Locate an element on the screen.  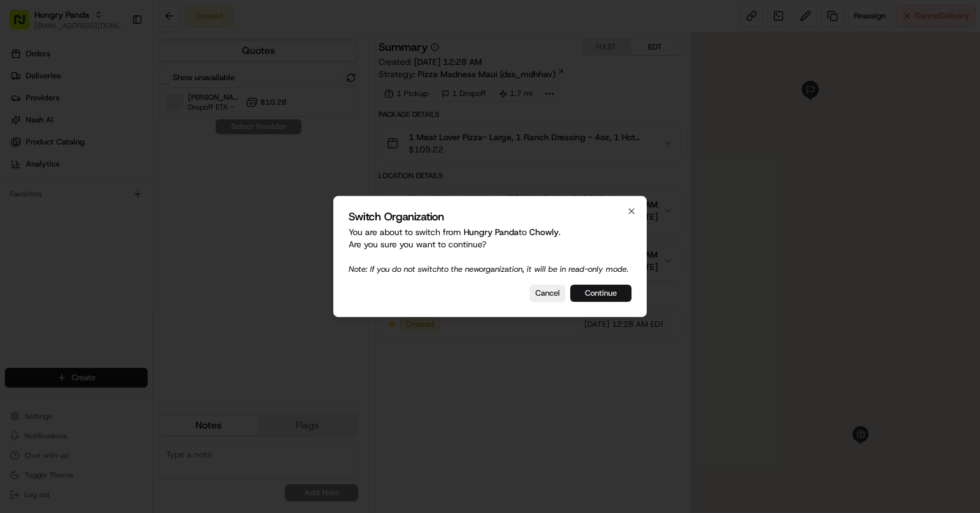
span: Chowly is located at coordinates (544, 232).